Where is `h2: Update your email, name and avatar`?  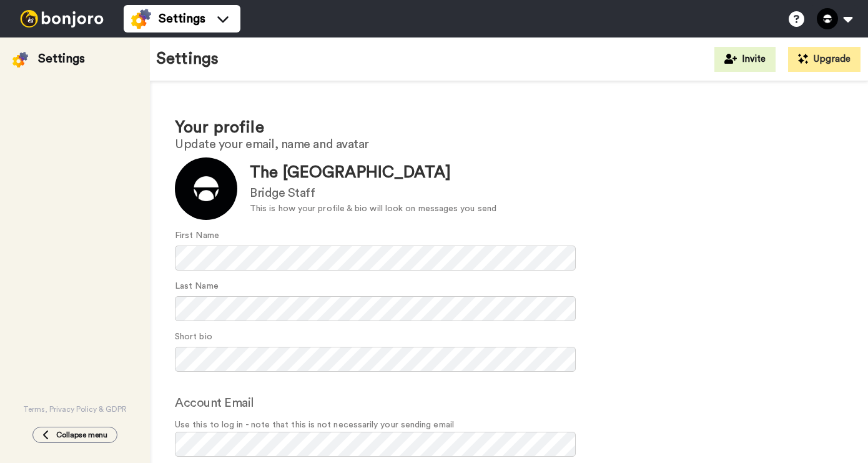 h2: Update your email, name and avatar is located at coordinates (509, 144).